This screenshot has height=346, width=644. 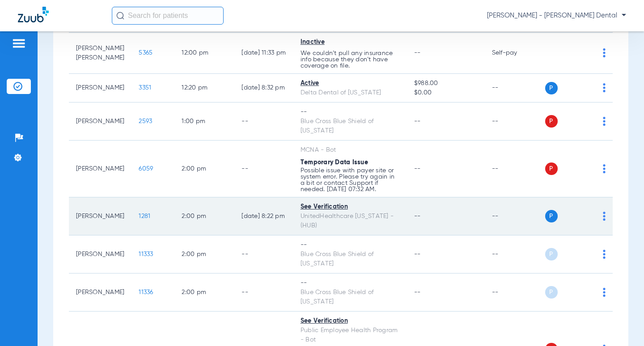 What do you see at coordinates (19, 44) in the screenshot?
I see `img: hamburger-icon` at bounding box center [19, 44].